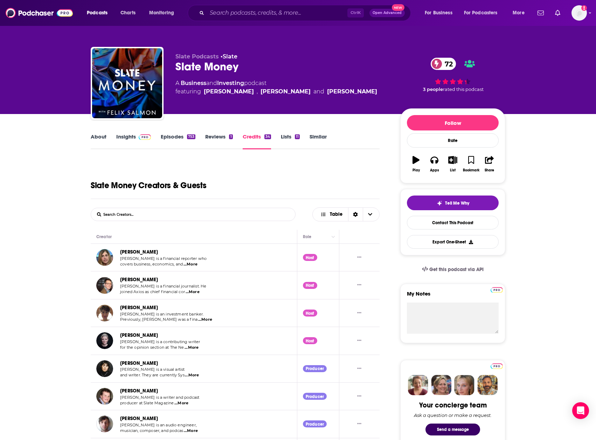 The height and width of the screenshot is (440, 596). What do you see at coordinates (464, 385) in the screenshot?
I see `img: Jules Profile` at bounding box center [464, 385].